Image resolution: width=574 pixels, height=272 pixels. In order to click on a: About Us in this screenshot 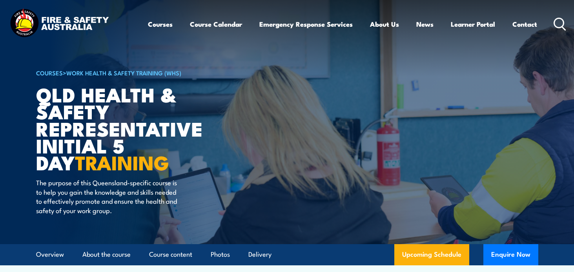, I will do `click(384, 24)`.